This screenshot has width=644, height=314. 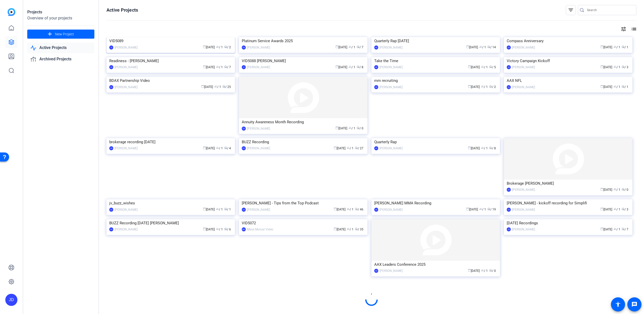 What do you see at coordinates (111, 67) in the screenshot?
I see `div: KM` at bounding box center [111, 67].